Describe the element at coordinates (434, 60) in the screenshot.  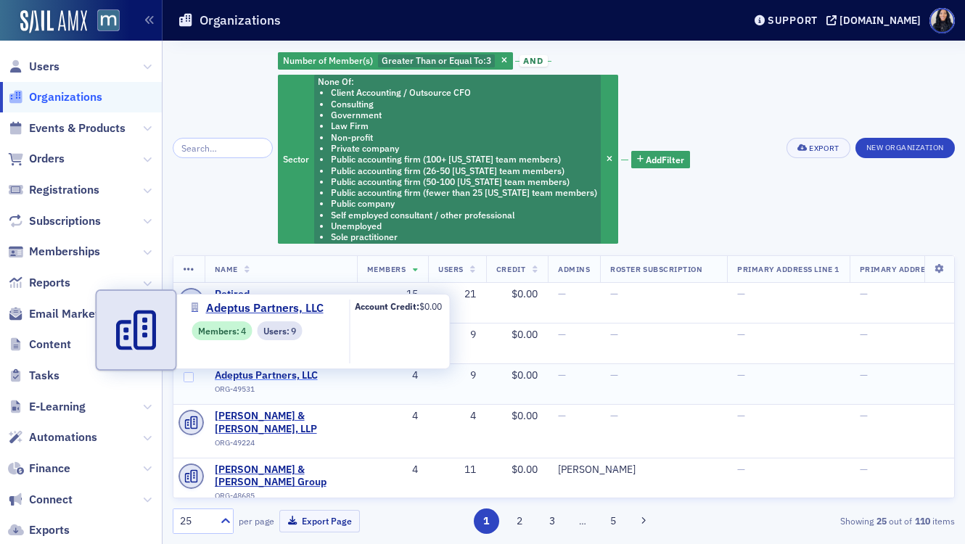
I see `span: Greater Than or Equal To :` at that location.